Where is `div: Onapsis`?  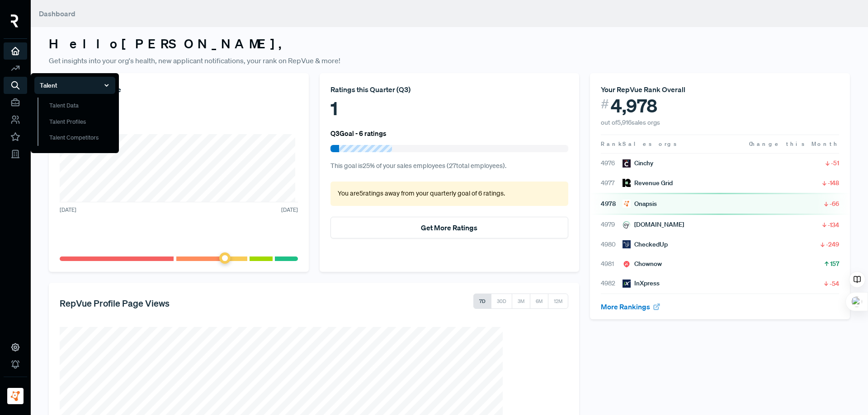 div: Onapsis is located at coordinates (639, 204).